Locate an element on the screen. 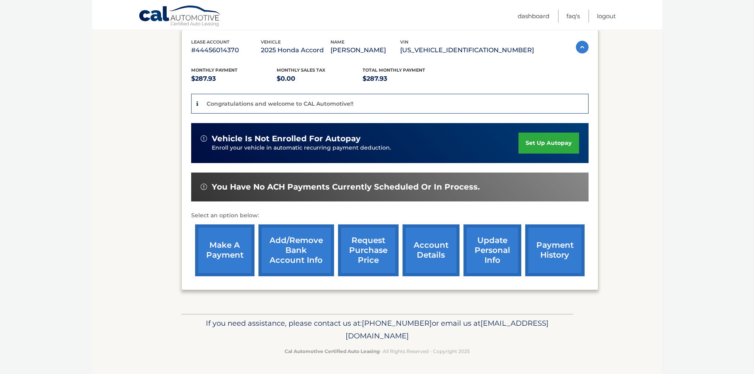  span: vin is located at coordinates (404, 42).